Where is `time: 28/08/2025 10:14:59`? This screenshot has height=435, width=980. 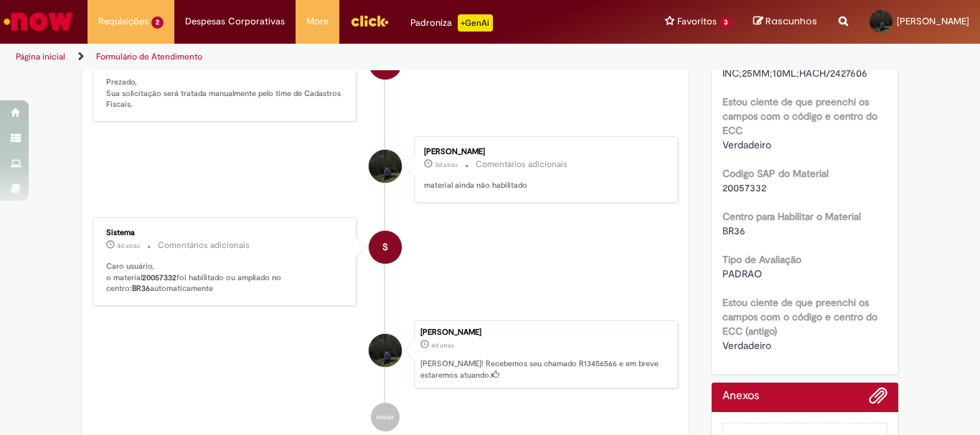
time: 28/08/2025 10:14:59 is located at coordinates (128, 246).